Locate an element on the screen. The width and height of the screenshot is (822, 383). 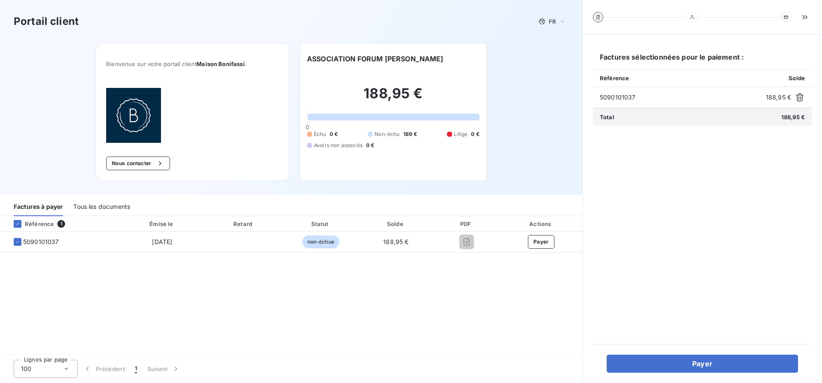
h2: 188,95 € is located at coordinates (393, 98).